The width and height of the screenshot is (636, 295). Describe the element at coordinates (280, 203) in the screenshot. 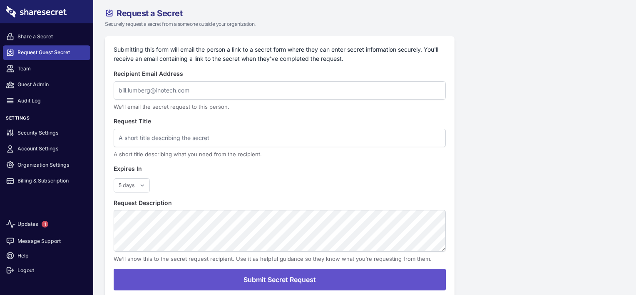

I see `label: Request Description` at that location.